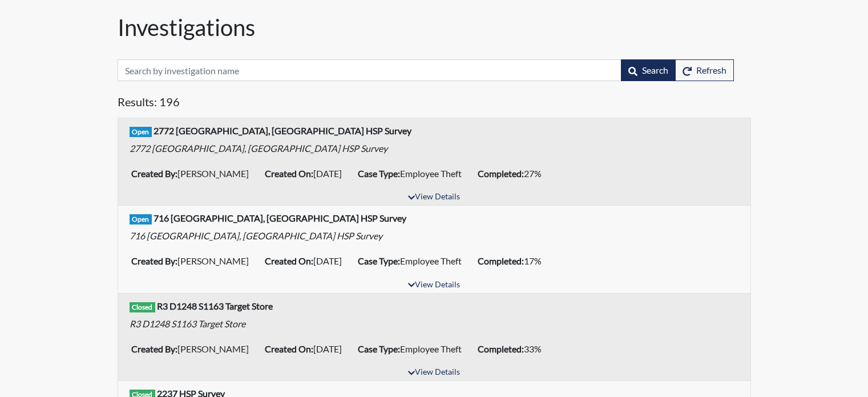 This screenshot has width=868, height=397. What do you see at coordinates (513, 349) in the screenshot?
I see `li: 33%` at bounding box center [513, 349].